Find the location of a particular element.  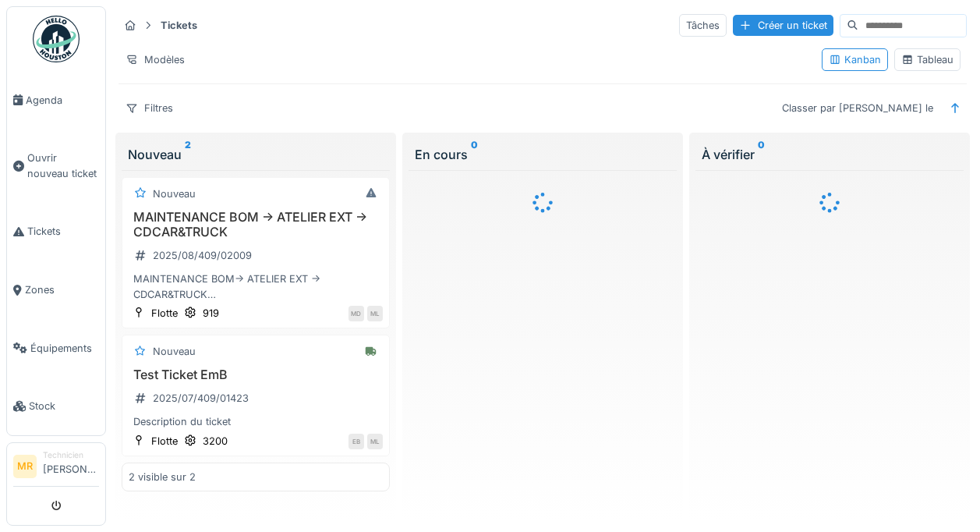

div: Description du ticket is located at coordinates (256, 422).